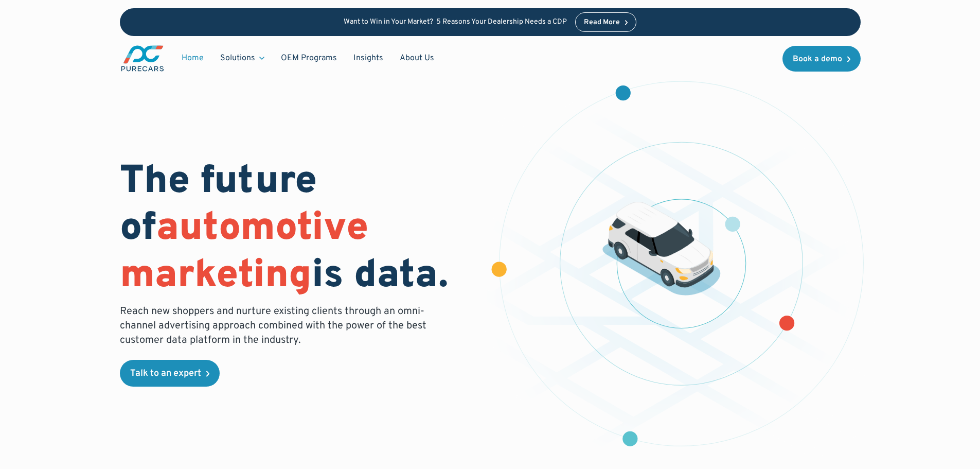  I want to click on a: Home, so click(192, 58).